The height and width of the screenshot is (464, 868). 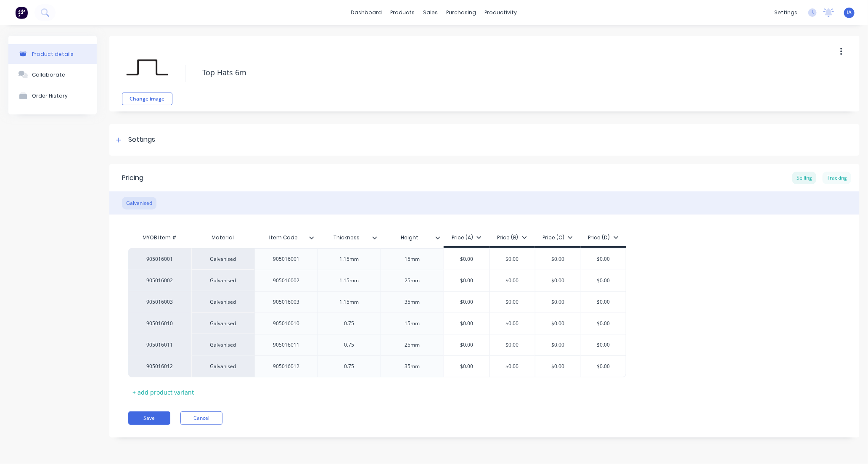 What do you see at coordinates (147, 99) in the screenshot?
I see `button: Change image` at bounding box center [147, 99].